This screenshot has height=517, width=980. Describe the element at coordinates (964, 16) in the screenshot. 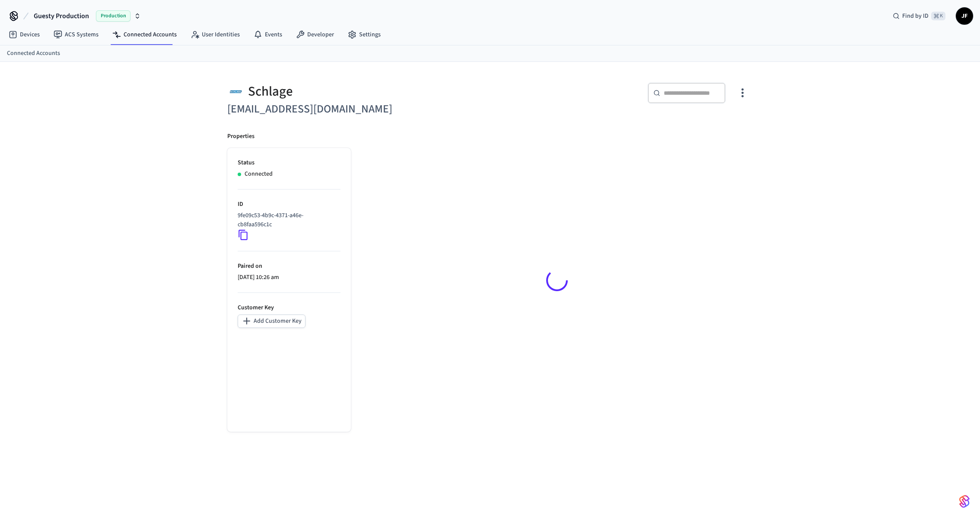

I see `span: JF` at that location.